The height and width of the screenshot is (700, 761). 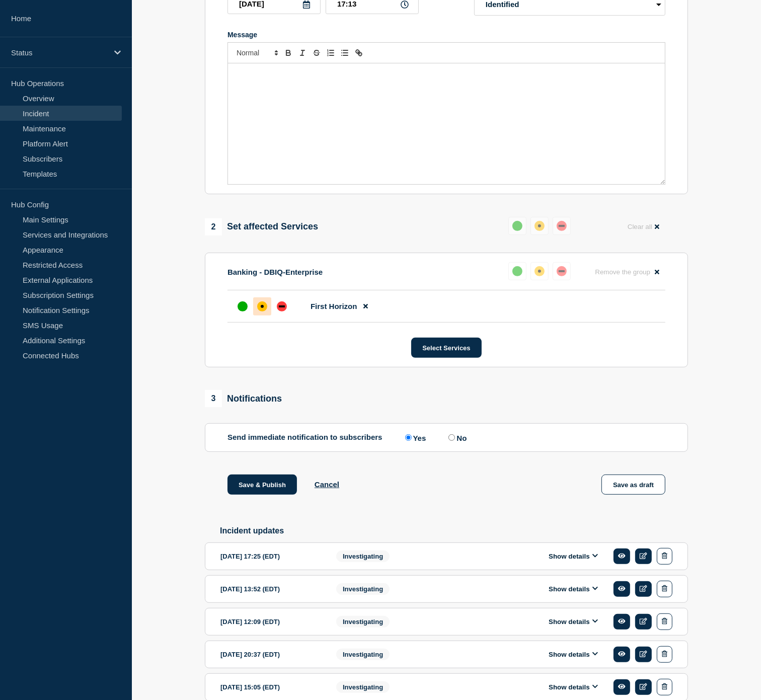 What do you see at coordinates (359, 53) in the screenshot?
I see `button: Toggle link` at bounding box center [359, 53].